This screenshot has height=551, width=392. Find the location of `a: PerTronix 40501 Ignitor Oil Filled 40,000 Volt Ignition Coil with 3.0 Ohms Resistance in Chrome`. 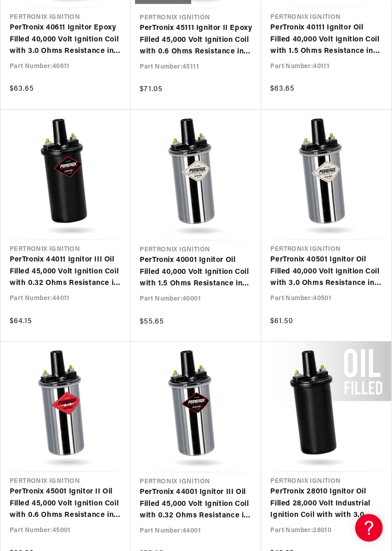

a: PerTronix 40501 Ignitor Oil Filled 40,000 Volt Ignition Coil with 3.0 Ohms Resistance in Chrome is located at coordinates (326, 272).